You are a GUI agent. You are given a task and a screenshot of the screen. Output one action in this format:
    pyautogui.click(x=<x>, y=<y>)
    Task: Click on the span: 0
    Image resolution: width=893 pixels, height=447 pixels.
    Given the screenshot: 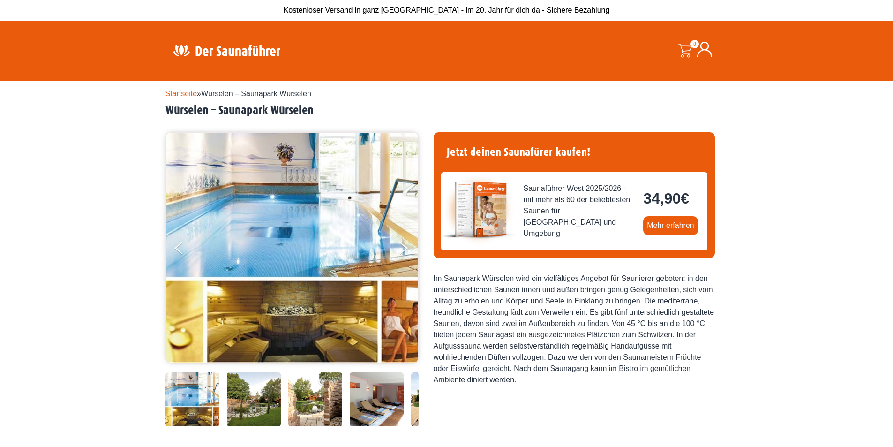 What is the action you would take?
    pyautogui.click(x=695, y=44)
    